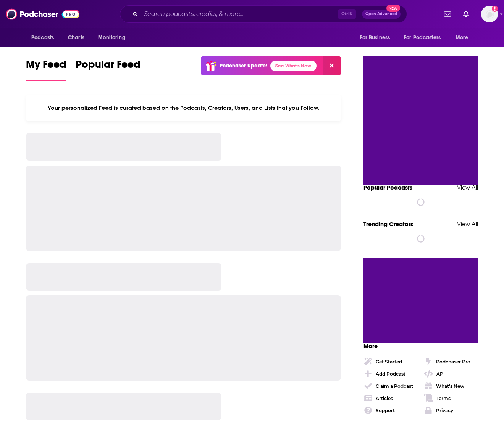  Describe the element at coordinates (183, 108) in the screenshot. I see `div: Your personalized Feed is curated based on the Podcasts, Creators, Users, and Lists that you Follow.` at that location.